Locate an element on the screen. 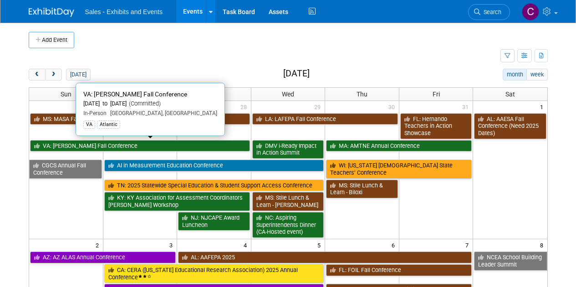 The width and height of the screenshot is (576, 287). span: 31 is located at coordinates (467, 107).